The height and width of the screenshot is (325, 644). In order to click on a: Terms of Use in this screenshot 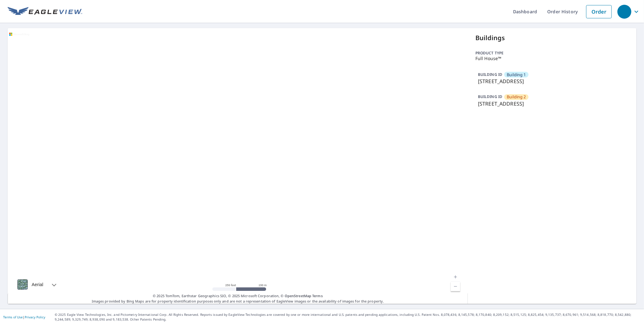, I will do `click(13, 317)`.